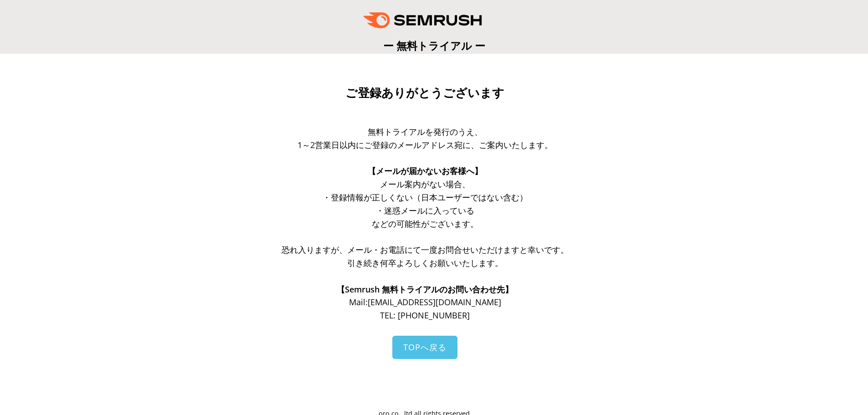  What do you see at coordinates (425, 289) in the screenshot?
I see `span: 【Semrush 無料トライアルのお問い合わせ先】` at bounding box center [425, 289].